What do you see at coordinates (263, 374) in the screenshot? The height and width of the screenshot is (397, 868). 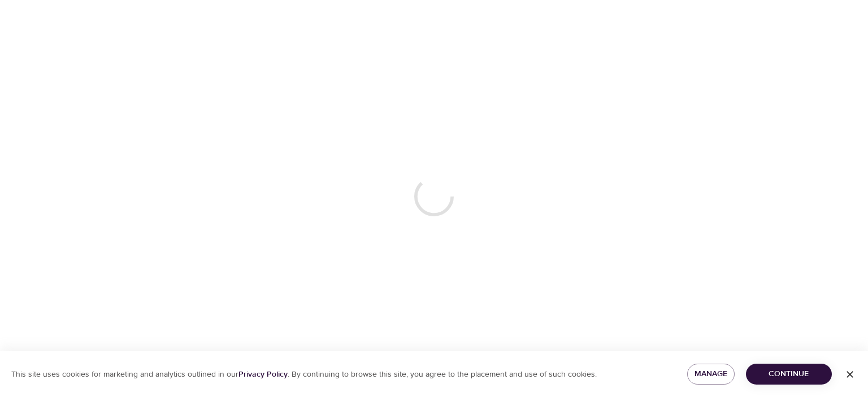 I see `a: Privacy Policy` at bounding box center [263, 374].